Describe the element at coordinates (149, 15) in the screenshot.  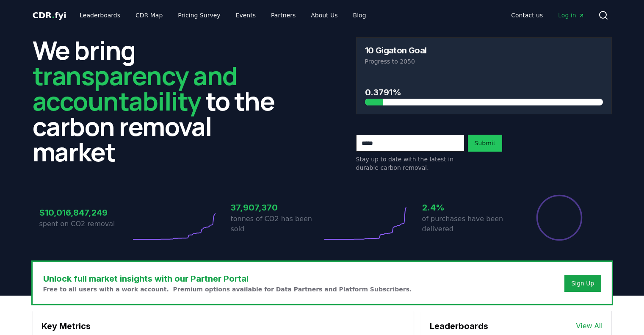
I see `a: CDR Map` at that location.